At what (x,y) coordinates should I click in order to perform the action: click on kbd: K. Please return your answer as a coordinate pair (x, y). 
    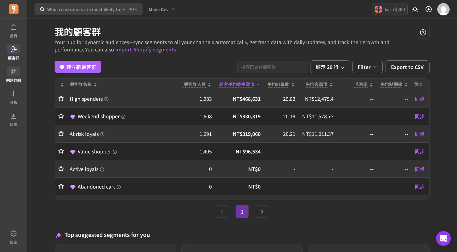
    Looking at the image, I should click on (136, 10).